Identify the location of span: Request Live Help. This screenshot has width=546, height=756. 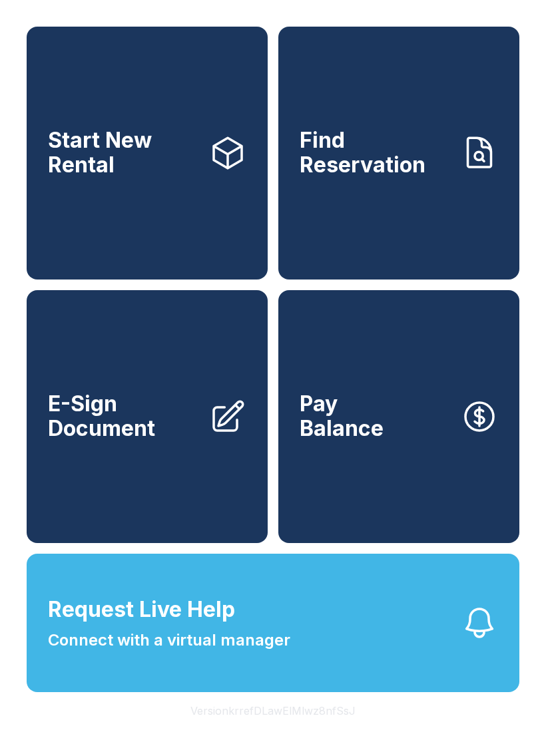
(141, 610).